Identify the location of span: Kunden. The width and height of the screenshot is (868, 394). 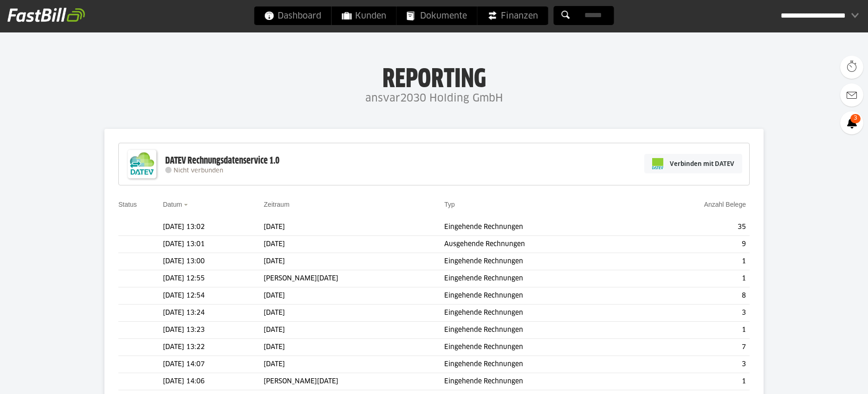
(364, 16).